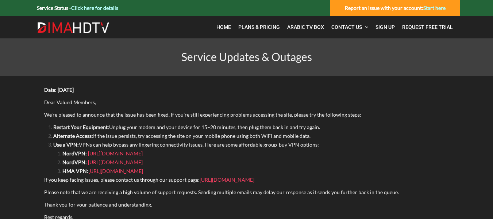 This screenshot has width=493, height=219. I want to click on strong: Service Status -, so click(77, 8).